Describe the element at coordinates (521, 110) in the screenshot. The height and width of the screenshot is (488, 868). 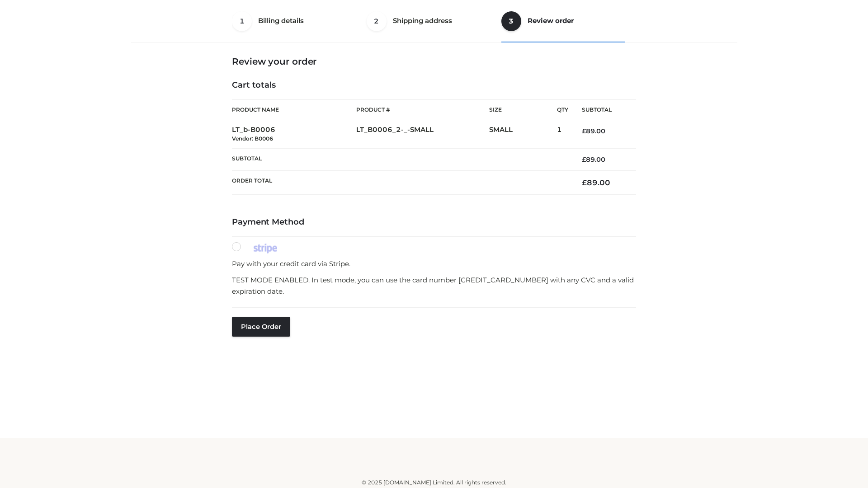
I see `th: Size` at that location.